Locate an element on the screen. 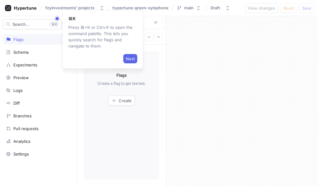 Image resolution: width=318 pixels, height=186 pixels. button: main is located at coordinates (189, 8).